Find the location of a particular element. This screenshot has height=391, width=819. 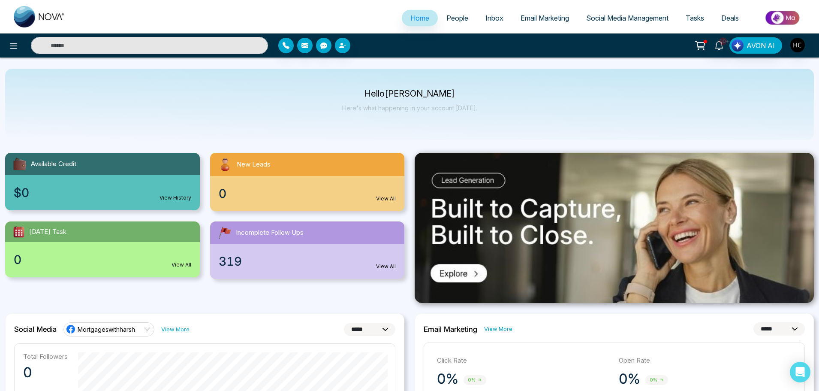

div: Open Intercom Messenger is located at coordinates (800, 372).